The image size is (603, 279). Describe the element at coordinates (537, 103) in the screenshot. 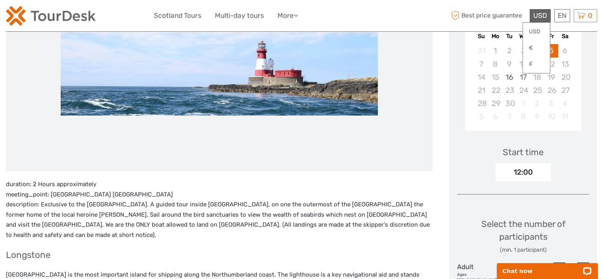

I see `div: Not available Thursday, October 2nd, 2025` at that location.